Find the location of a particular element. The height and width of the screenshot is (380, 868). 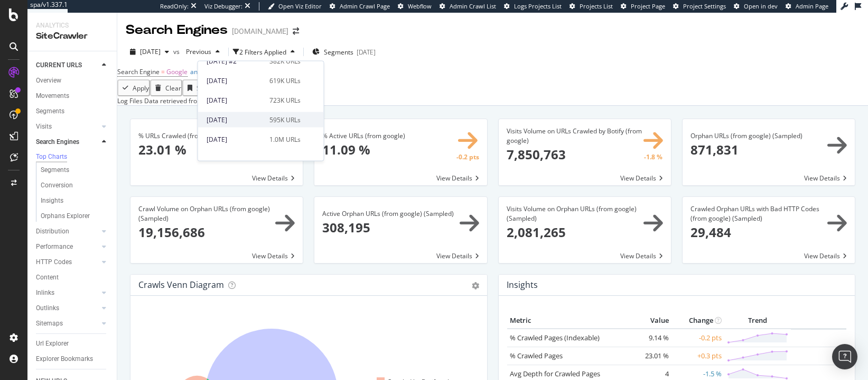

div: 382K URLs is located at coordinates (285, 61).